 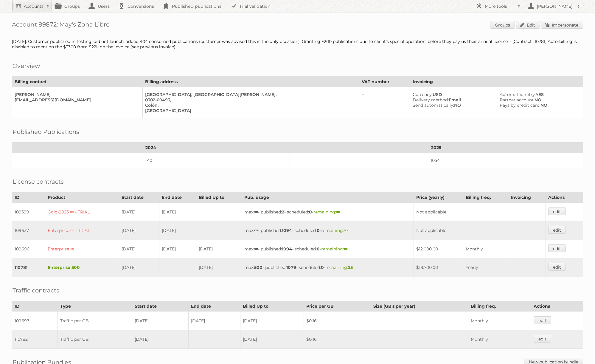 What do you see at coordinates (35, 306) in the screenshot?
I see `th: ID` at bounding box center [35, 306].